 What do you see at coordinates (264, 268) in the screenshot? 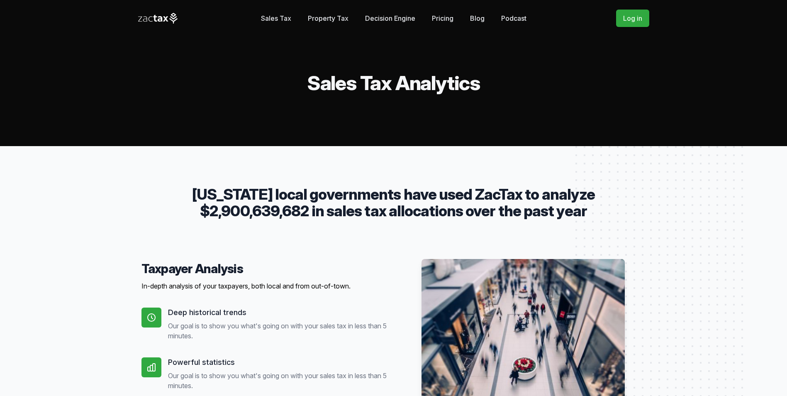
I see `h4: Taxpayer Analysis` at bounding box center [264, 268].